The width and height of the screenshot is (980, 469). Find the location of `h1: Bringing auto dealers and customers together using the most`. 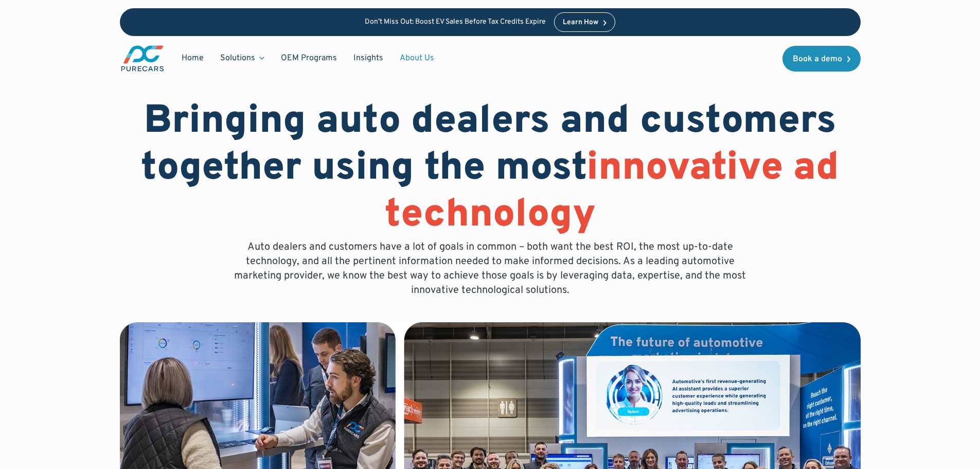

h1: Bringing auto dealers and customers together using the most is located at coordinates (490, 169).